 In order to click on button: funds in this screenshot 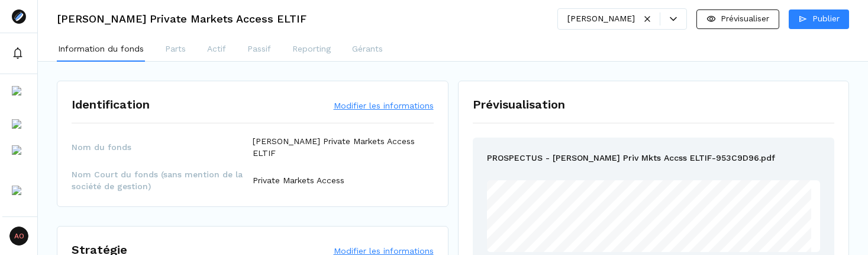, I will do `click(18, 98)`.